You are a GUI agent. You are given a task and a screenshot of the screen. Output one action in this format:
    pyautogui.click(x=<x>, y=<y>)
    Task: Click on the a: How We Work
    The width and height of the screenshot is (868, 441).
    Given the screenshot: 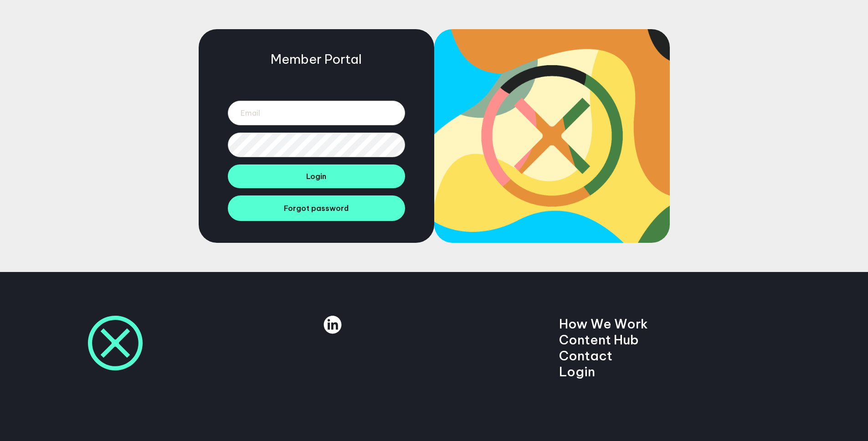 What is the action you would take?
    pyautogui.click(x=603, y=324)
    